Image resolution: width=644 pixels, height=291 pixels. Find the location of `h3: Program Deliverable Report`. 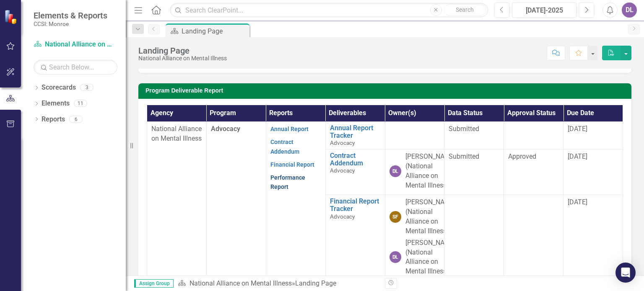

h3: Program Deliverable Report is located at coordinates (386, 91).